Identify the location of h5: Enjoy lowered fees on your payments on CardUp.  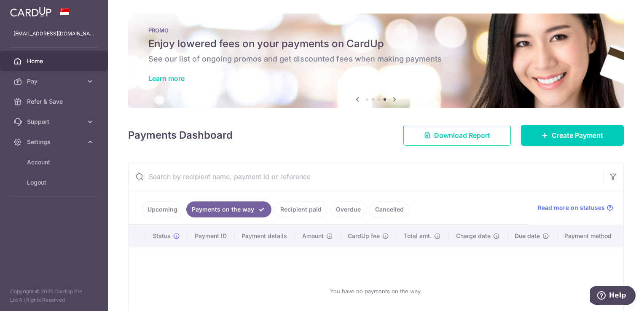
(376, 44).